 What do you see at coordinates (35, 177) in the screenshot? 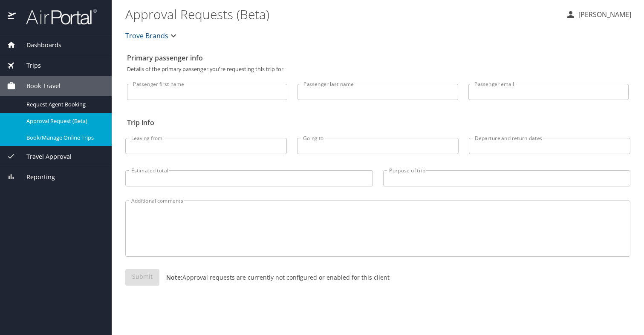
I see `span: Reporting` at bounding box center [35, 177].